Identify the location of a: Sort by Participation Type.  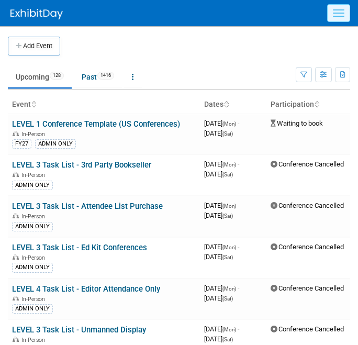
(317, 104).